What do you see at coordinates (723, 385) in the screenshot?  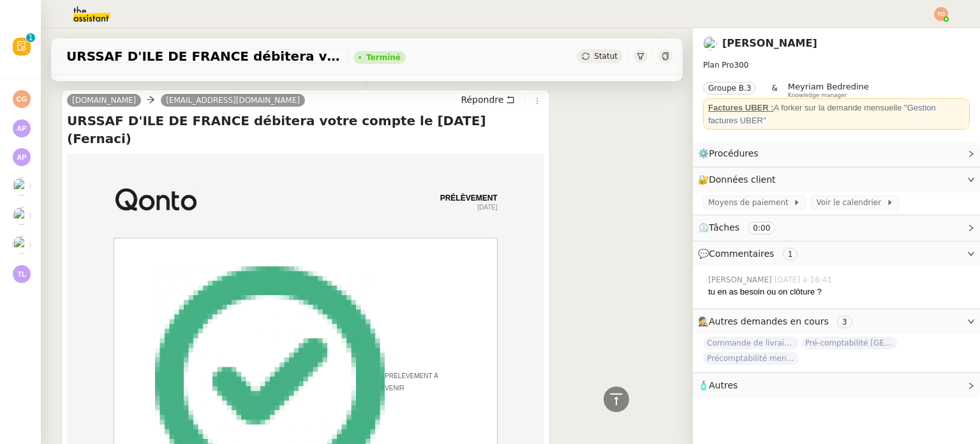 I see `span: Autres` at bounding box center [723, 385].